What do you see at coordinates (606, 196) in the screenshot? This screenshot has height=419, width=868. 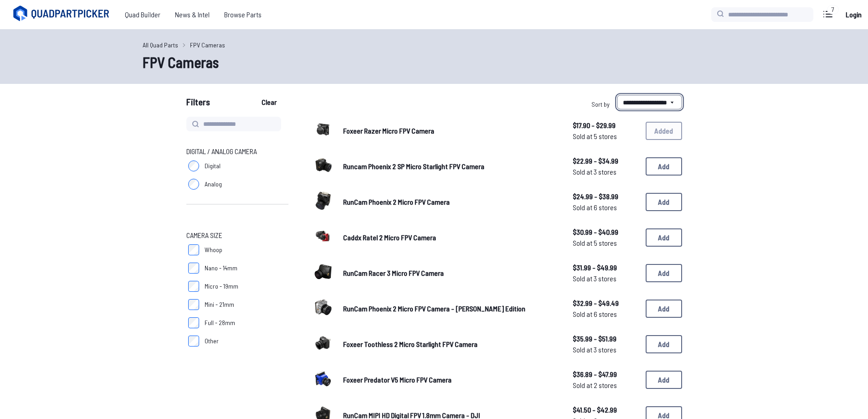 I see `span: $24.99 - $38.99` at bounding box center [606, 196].